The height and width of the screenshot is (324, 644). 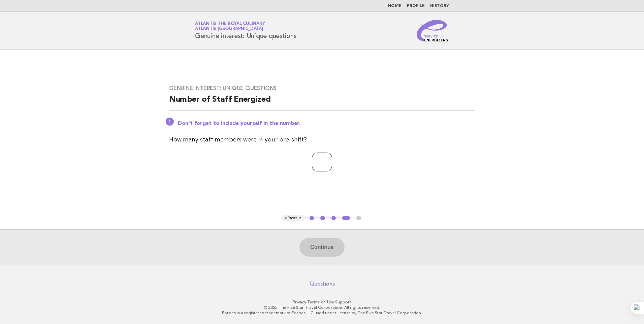 I want to click on a: History, so click(x=439, y=6).